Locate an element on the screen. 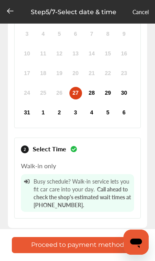 The height and width of the screenshot is (261, 155). div: Not available Monday, August 18th, 2025 is located at coordinates (43, 74).